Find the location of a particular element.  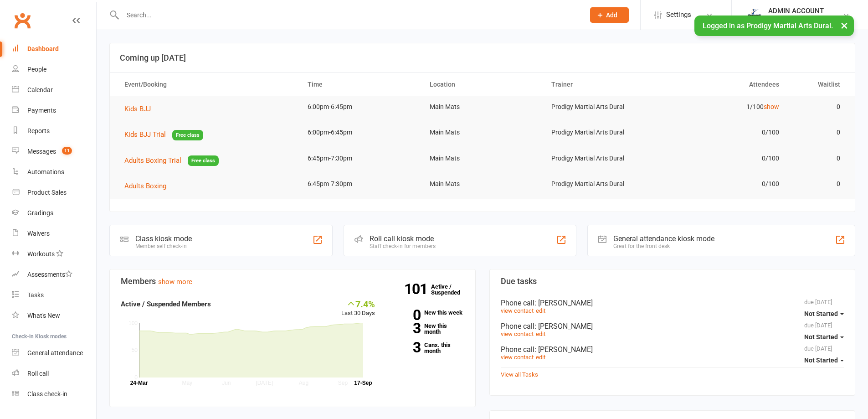

button: Not Started is located at coordinates (824, 361).